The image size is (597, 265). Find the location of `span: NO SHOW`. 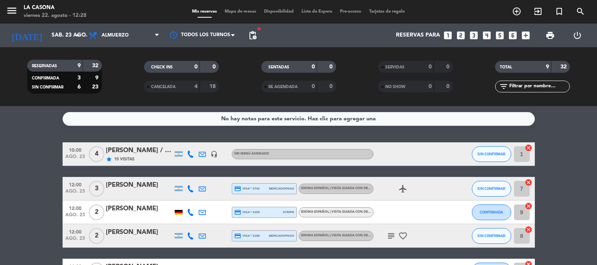

span: NO SHOW is located at coordinates (395, 87).